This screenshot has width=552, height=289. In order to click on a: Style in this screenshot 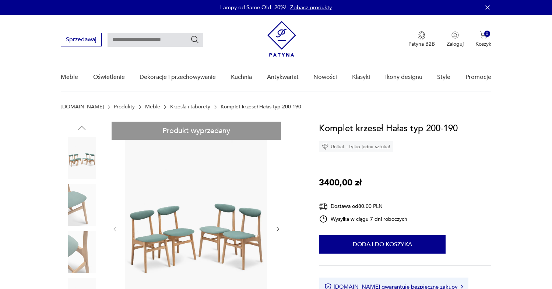, I will do `click(444, 77)`.